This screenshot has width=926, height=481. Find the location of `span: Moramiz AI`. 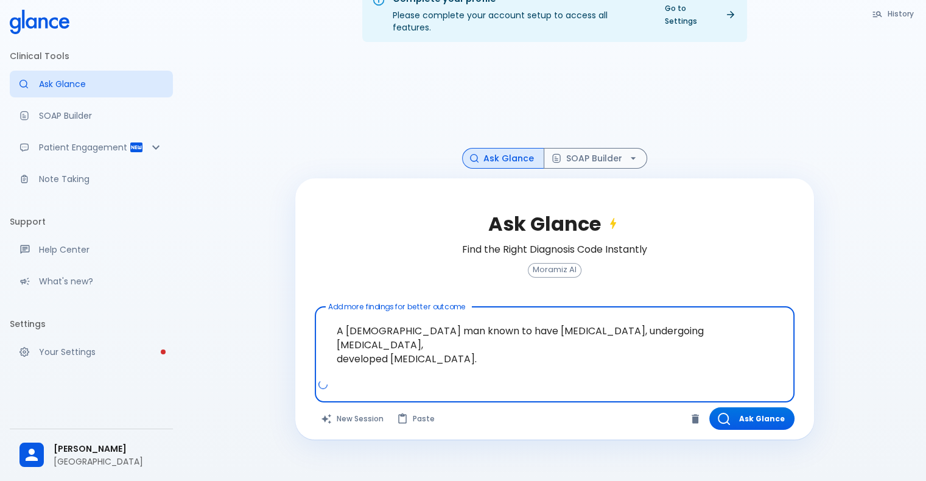

span: Moramiz AI is located at coordinates (554, 270).